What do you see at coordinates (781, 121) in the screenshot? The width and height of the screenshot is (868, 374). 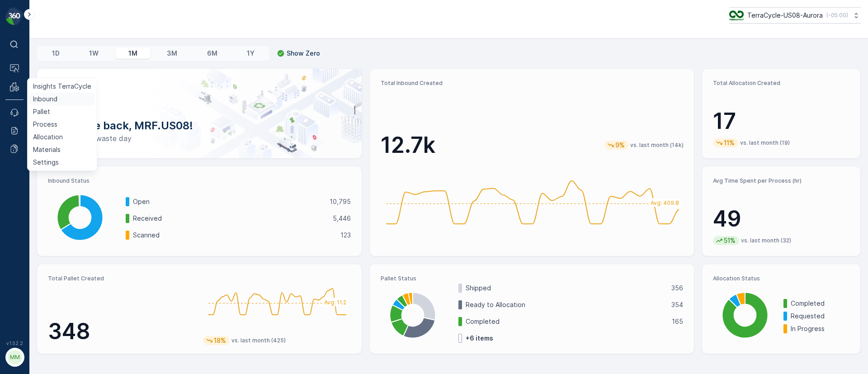 I see `p: 17` at bounding box center [781, 121].